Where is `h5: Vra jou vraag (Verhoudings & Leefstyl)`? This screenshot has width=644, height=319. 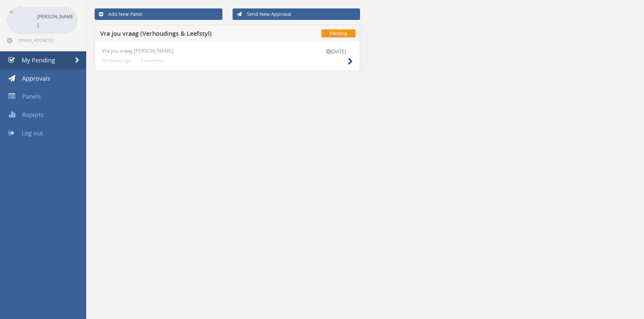 h5: Vra jou vraag (Verhoudings & Leefstyl) is located at coordinates (189, 34).